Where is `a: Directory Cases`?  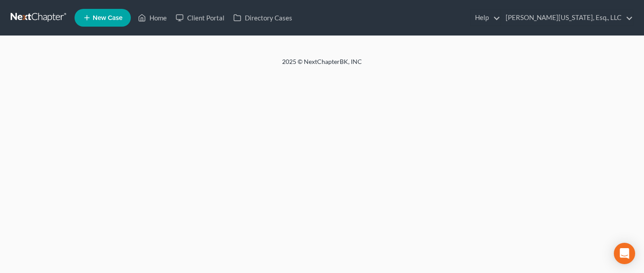 a: Directory Cases is located at coordinates (263, 17).